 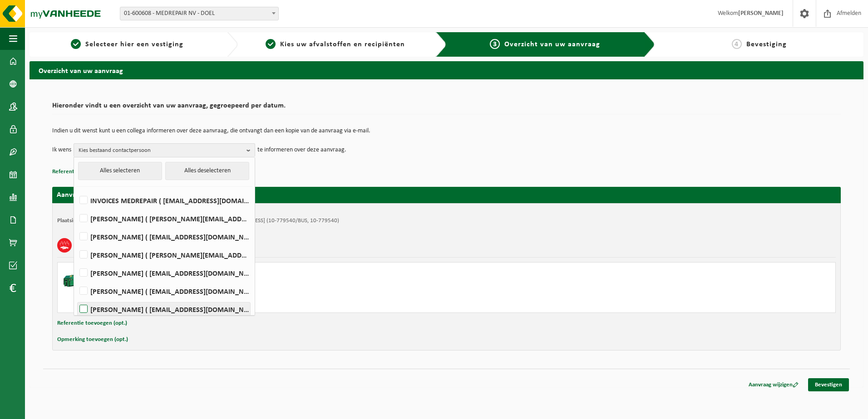 What do you see at coordinates (773, 384) in the screenshot?
I see `a: Aanvraag wijzigen` at bounding box center [773, 384].